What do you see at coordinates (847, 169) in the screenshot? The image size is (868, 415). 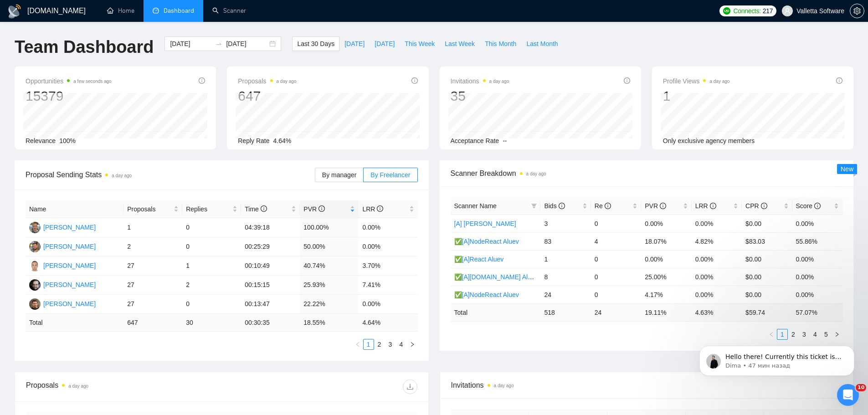 I see `span: New` at bounding box center [847, 169].